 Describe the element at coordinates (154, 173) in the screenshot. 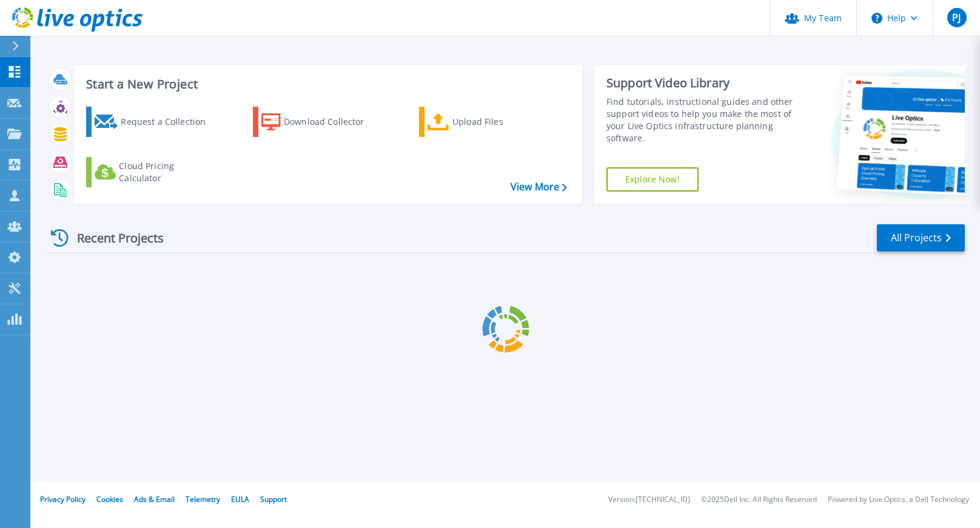

I see `a: Cloud Pricing Calculator` at that location.